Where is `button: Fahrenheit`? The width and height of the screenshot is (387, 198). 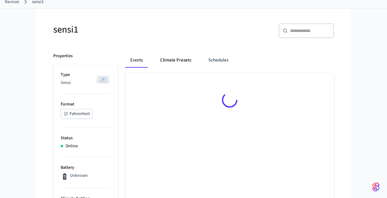 button: Fahrenheit is located at coordinates (77, 114).